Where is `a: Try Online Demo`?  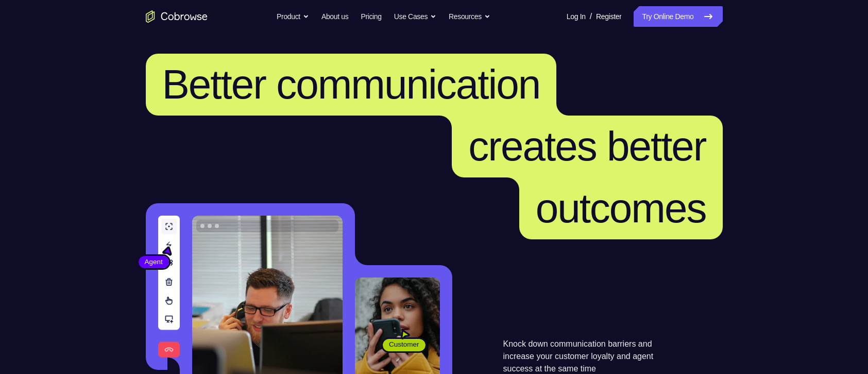 a: Try Online Demo is located at coordinates (677, 17).